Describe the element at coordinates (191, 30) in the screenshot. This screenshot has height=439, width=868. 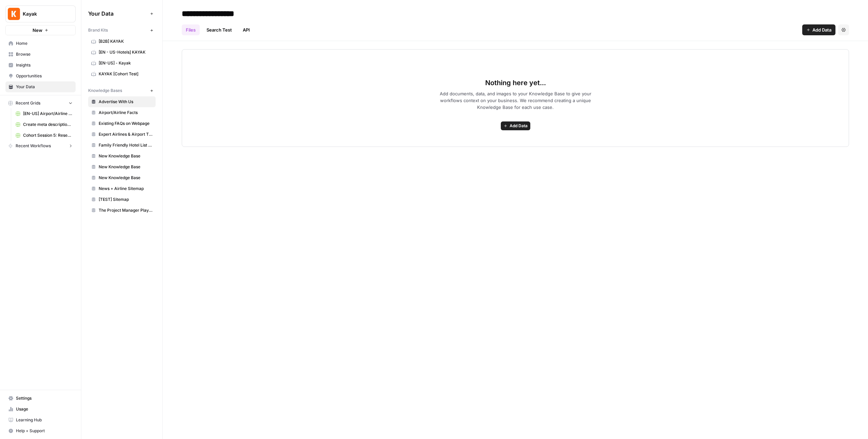
I see `a: Files` at that location.